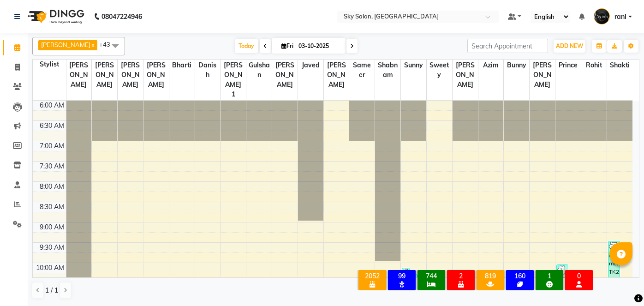 The image size is (644, 306). Describe the element at coordinates (51, 166) in the screenshot. I see `div: 7:30 AM` at that location.